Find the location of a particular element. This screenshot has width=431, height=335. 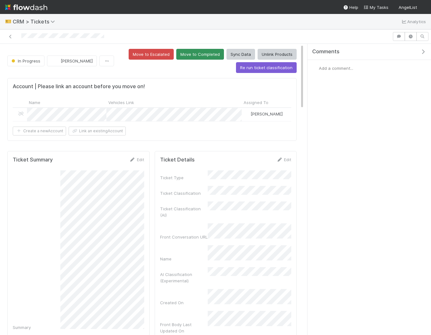

button: Create a newAccount is located at coordinates (39, 131).